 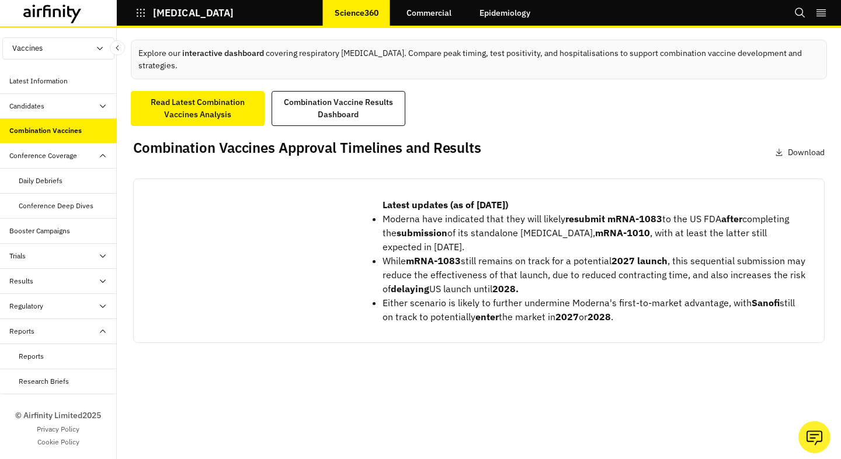 I want to click on strong: after, so click(x=732, y=219).